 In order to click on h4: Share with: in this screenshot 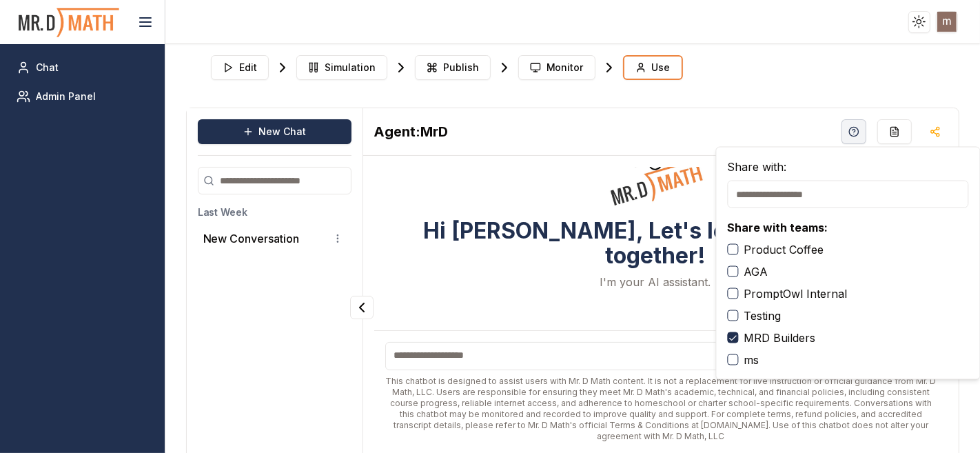, I will do `click(849, 166)`.